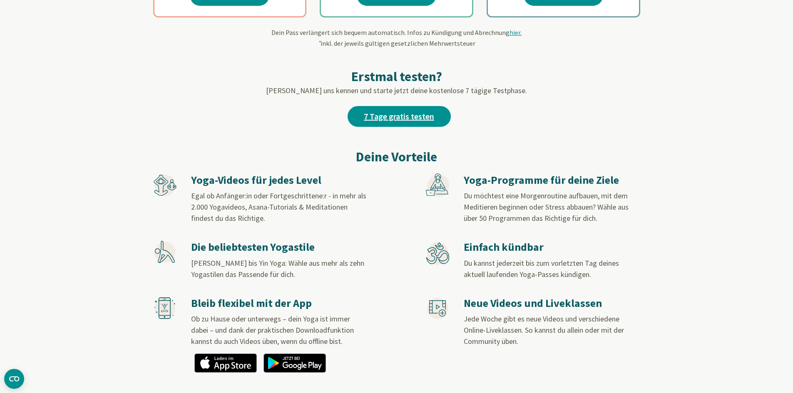 This screenshot has height=393, width=793. Describe the element at coordinates (397, 38) in the screenshot. I see `div: Dein Pass verlängert sich bequem automatisch. Infos zu Kündigung und Abrechnung` at that location.